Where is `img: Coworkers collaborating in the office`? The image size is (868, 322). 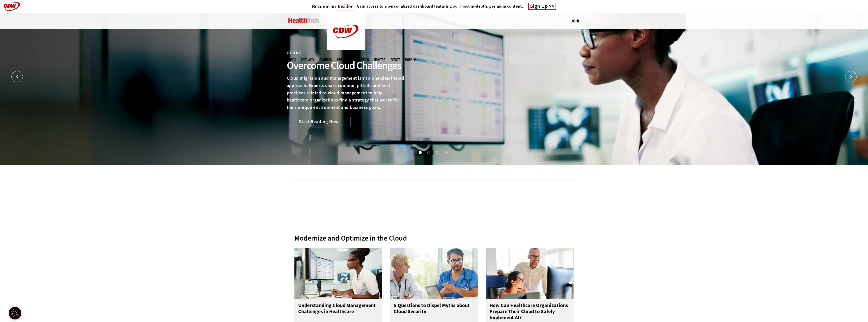
img: Coworkers collaborating in the office is located at coordinates (530, 274).